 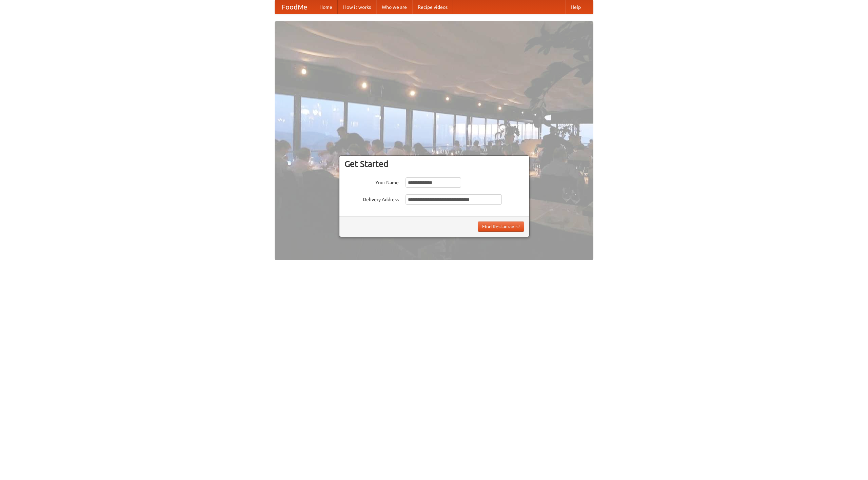 What do you see at coordinates (394, 7) in the screenshot?
I see `a: Who we are` at bounding box center [394, 7].